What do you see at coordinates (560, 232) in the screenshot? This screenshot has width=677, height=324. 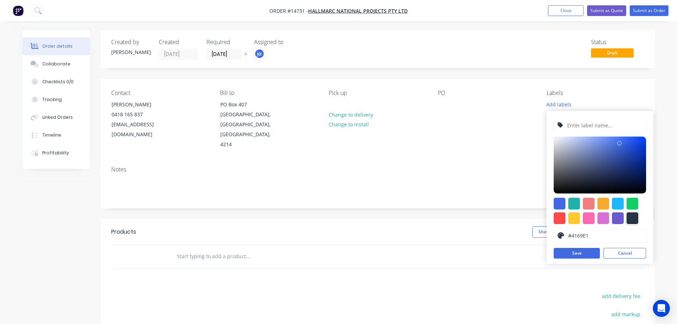 I see `button: Show / Hide columns` at bounding box center [560, 232].